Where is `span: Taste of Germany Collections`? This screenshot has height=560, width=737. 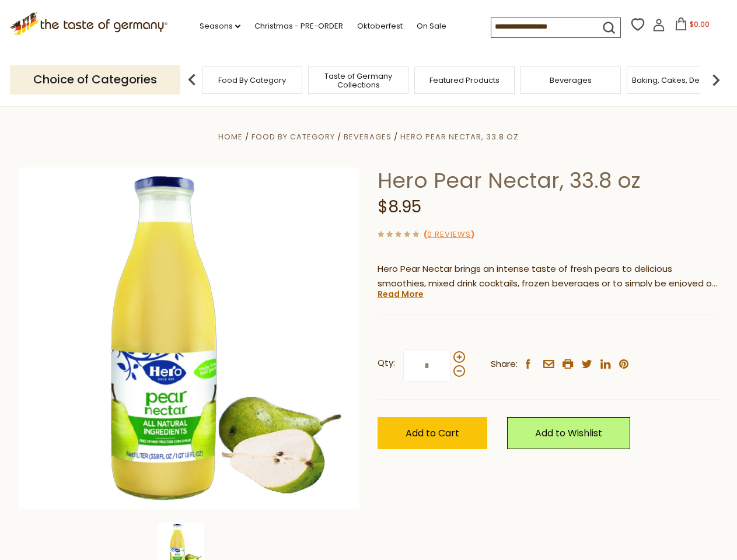 span: Taste of Germany Collections is located at coordinates (358, 80).